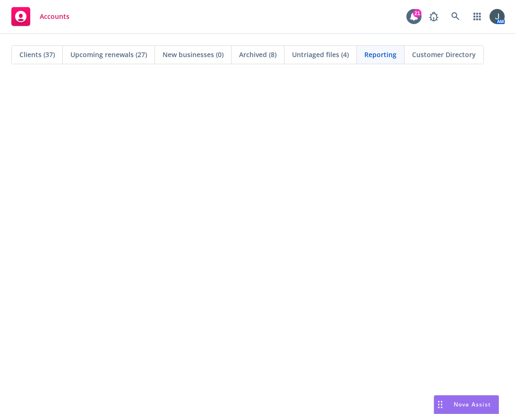  I want to click on div: 21, so click(417, 13).